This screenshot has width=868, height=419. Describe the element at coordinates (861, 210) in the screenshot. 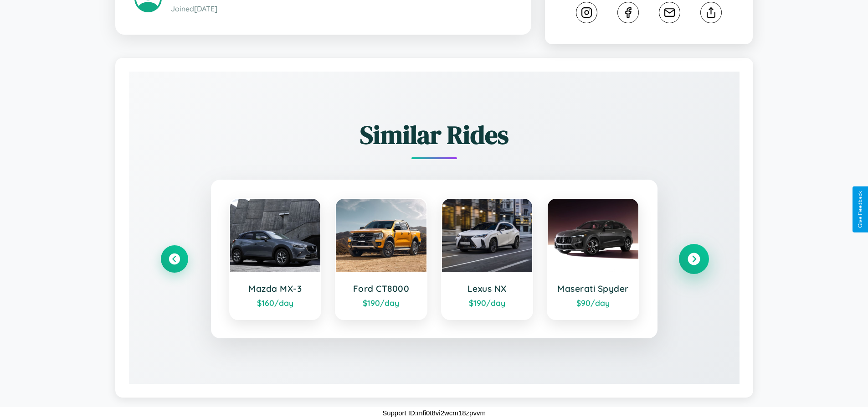

I see `div: Give Feedback` at that location.